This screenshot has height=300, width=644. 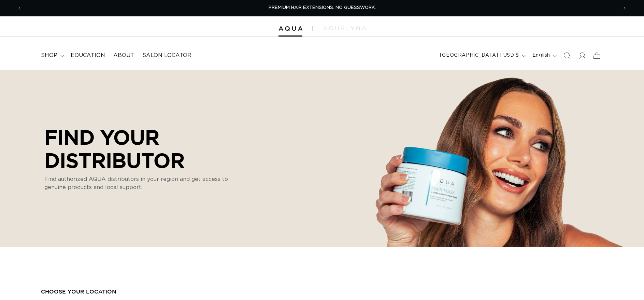 What do you see at coordinates (19, 8) in the screenshot?
I see `button: Previous announcement` at bounding box center [19, 8].